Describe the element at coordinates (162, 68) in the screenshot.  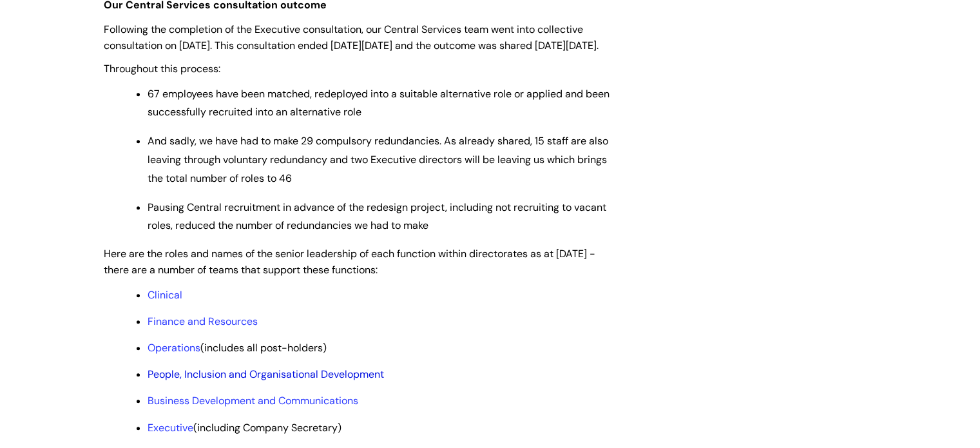
I see `span: Throughout this process:` at that location.